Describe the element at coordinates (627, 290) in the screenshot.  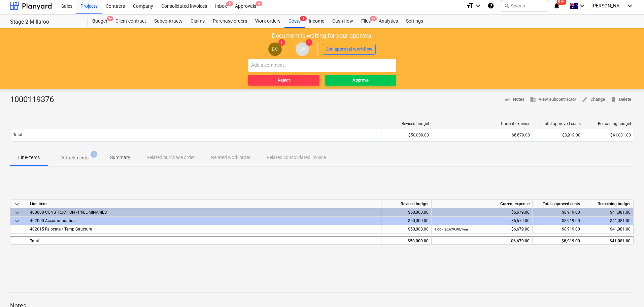
I see `div: Chat Widget` at that location.